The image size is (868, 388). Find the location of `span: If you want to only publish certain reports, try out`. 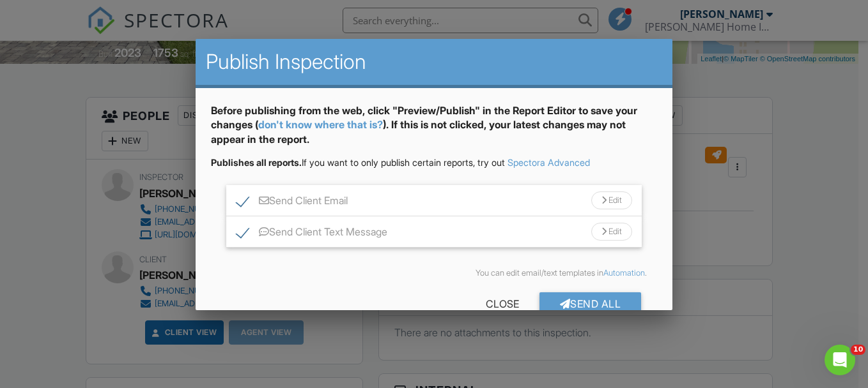

span: If you want to only publish certain reports, try out is located at coordinates (358, 162).